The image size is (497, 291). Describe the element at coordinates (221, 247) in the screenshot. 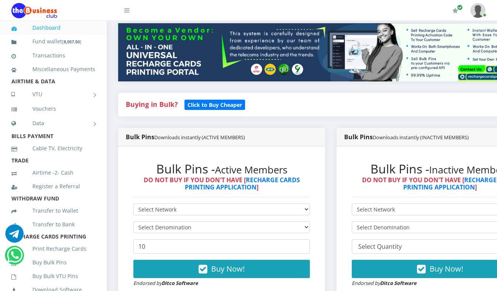

I see `input: Enter Quantity` at that location.